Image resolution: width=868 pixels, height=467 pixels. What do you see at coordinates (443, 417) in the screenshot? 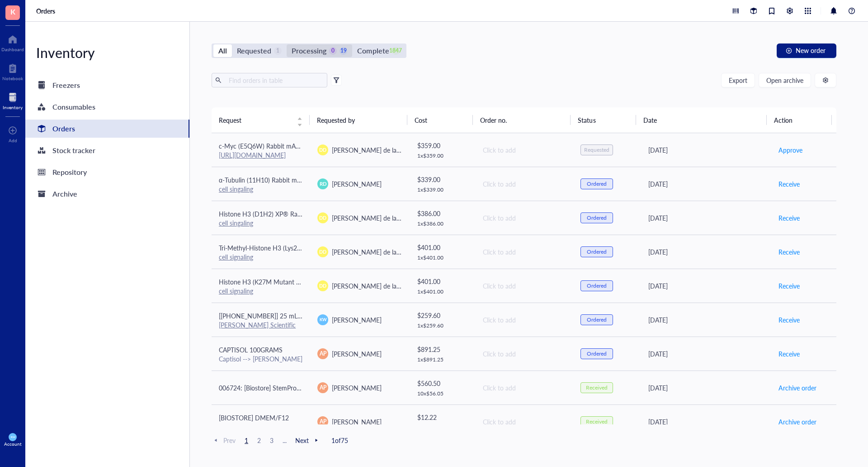
I see `div: $ 12.22` at bounding box center [443, 417].